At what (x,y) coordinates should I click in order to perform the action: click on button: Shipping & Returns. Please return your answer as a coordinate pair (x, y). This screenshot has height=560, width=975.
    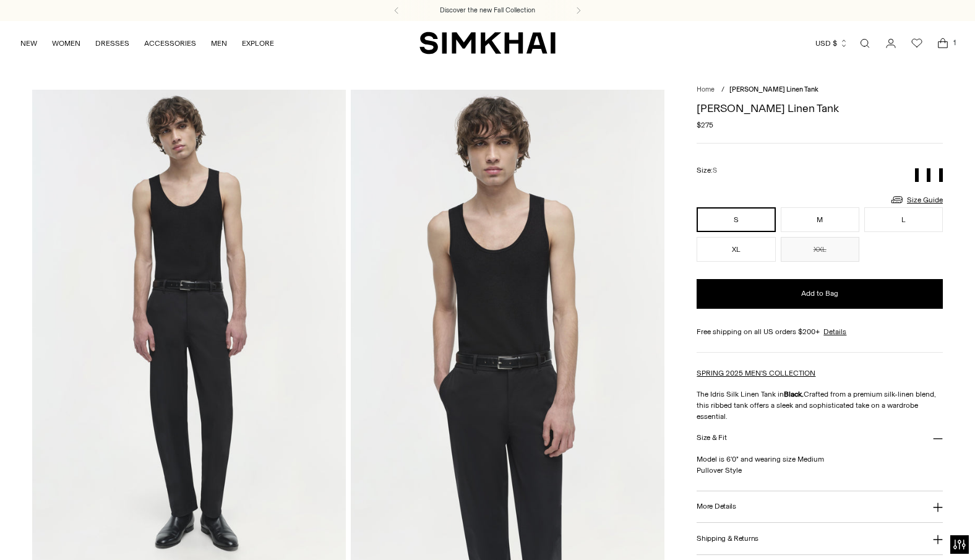
    Looking at the image, I should click on (820, 538).